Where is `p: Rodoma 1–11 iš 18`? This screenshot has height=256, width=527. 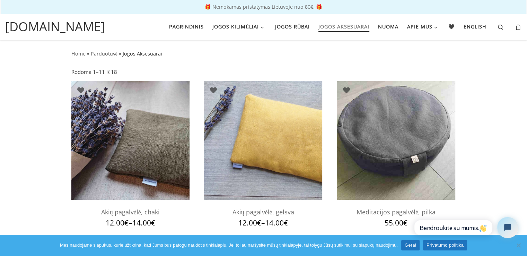 p: Rodoma 1–11 iš 18 is located at coordinates (94, 72).